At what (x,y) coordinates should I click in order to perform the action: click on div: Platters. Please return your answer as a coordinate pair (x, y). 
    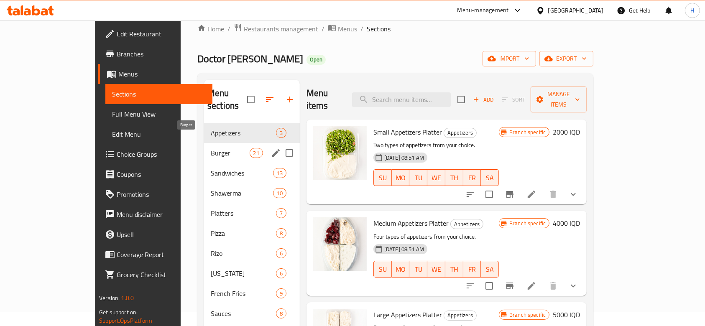
    Looking at the image, I should click on (243, 213).